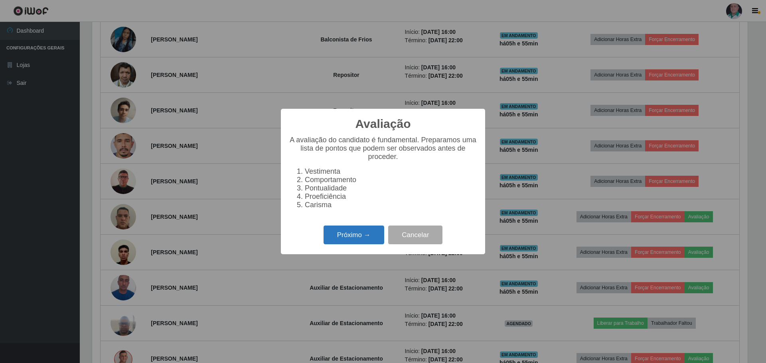 This screenshot has width=766, height=363. Describe the element at coordinates (383, 148) in the screenshot. I see `p: A avaliação do candidato é fundamental. Preparamos uma lista de pontos que podem ser observados a...` at that location.